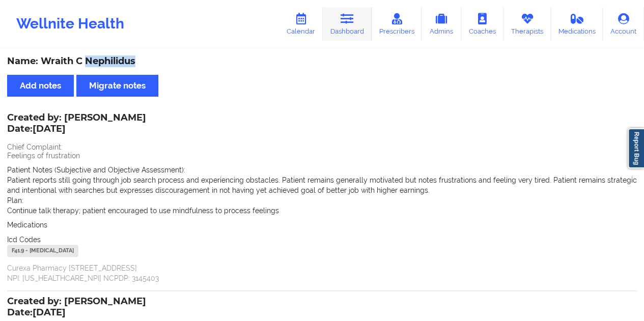 This screenshot has width=644, height=321. Describe the element at coordinates (397, 24) in the screenshot. I see `a: Prescribers` at that location.